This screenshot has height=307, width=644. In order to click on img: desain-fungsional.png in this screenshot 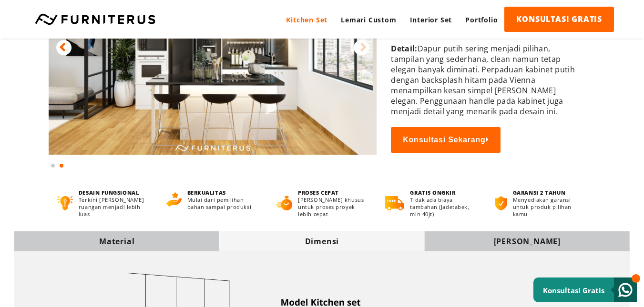, I will do `click(65, 203)`.